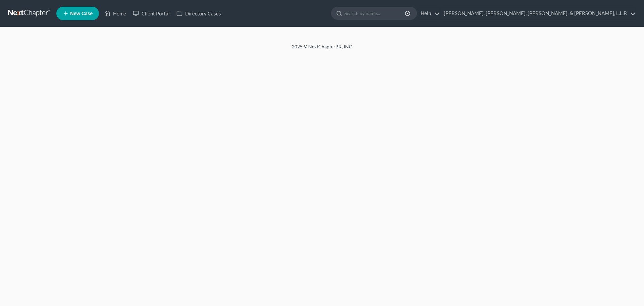  I want to click on a: Home, so click(115, 13).